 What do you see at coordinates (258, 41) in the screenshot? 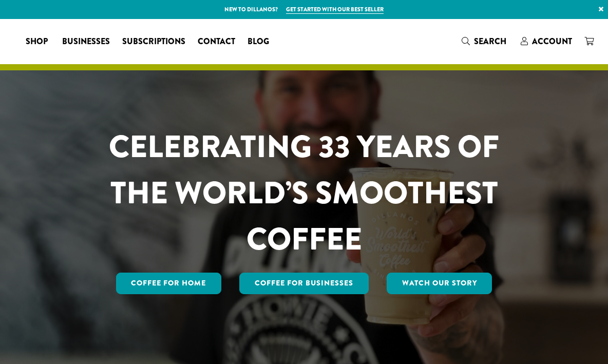
I see `span: Blog` at bounding box center [258, 41].